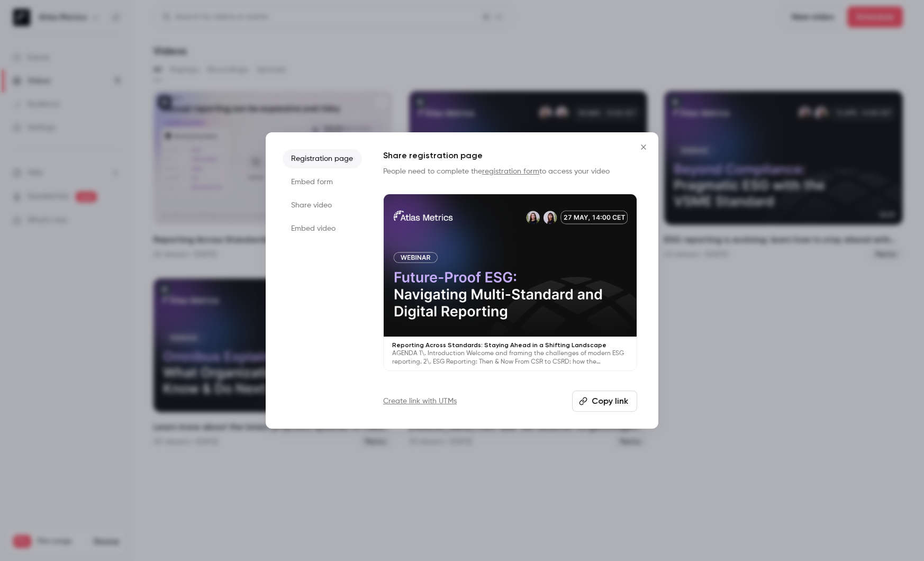  I want to click on button: Copy link, so click(604, 401).